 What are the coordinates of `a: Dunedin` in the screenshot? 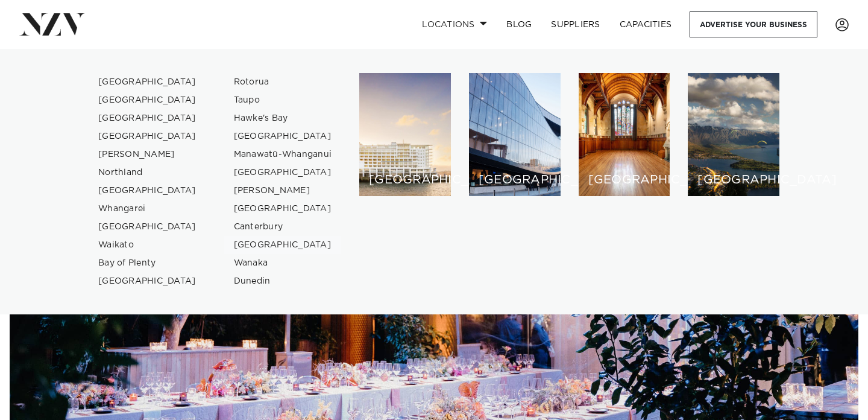 It's located at (282, 281).